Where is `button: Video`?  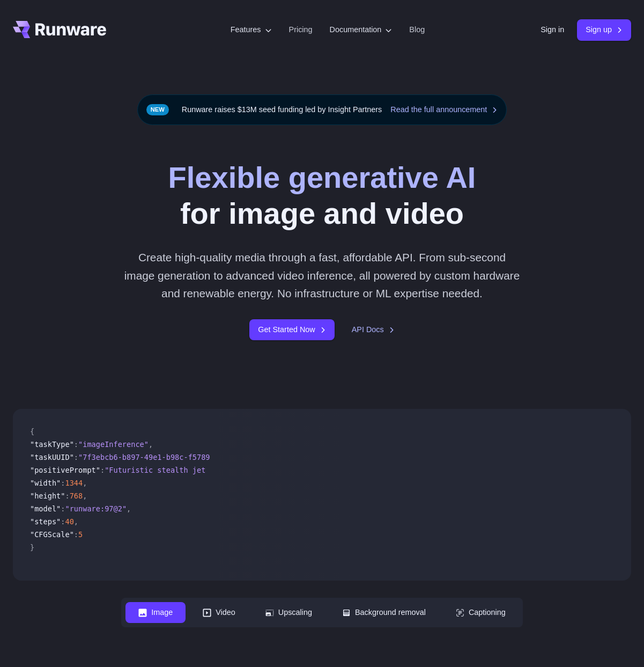
button: Video is located at coordinates (219, 612).